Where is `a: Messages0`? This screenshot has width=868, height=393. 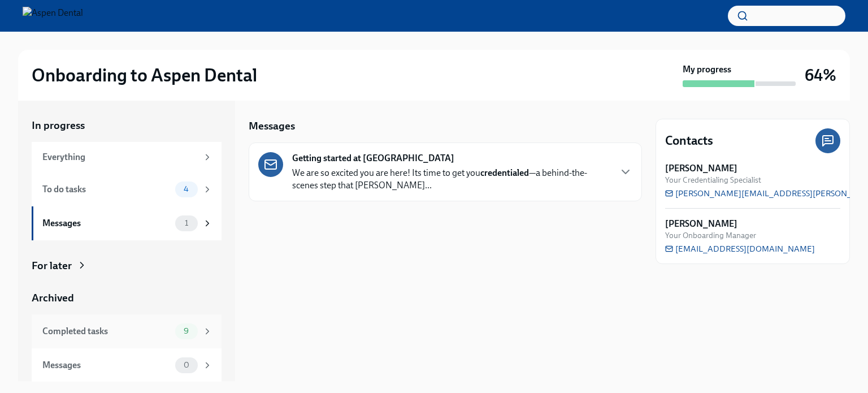 a: Messages0 is located at coordinates (127, 365).